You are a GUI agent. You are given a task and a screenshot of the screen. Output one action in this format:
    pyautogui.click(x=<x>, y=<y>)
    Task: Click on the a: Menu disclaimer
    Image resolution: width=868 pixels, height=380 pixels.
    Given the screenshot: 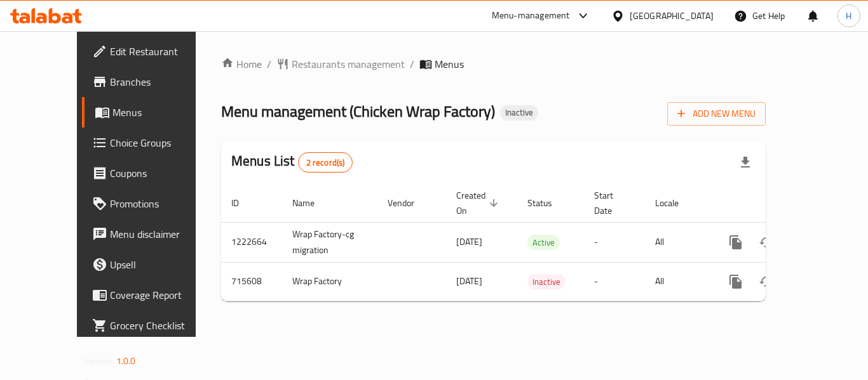 What is the action you would take?
    pyautogui.click(x=152, y=234)
    